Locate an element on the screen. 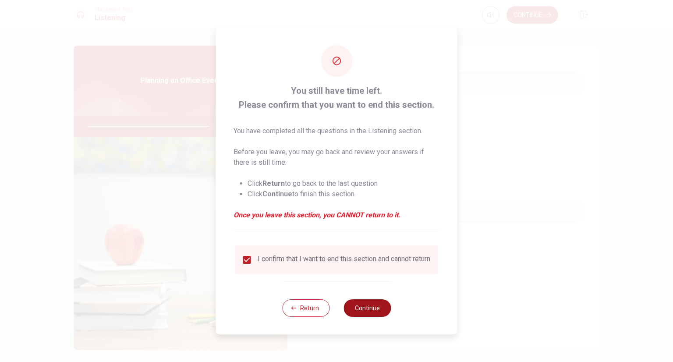 This screenshot has height=362, width=673. button: Continue is located at coordinates (367, 308).